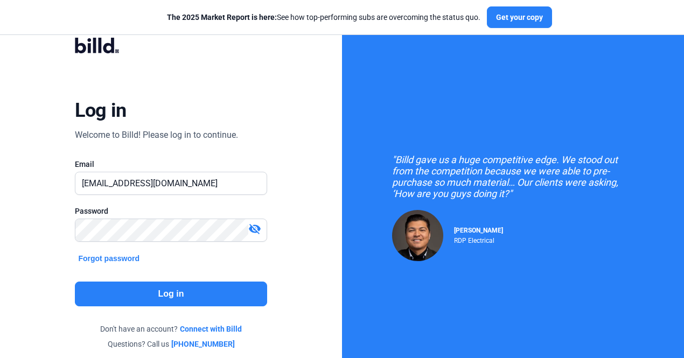  I want to click on span: The 2025 Market Report is here:, so click(222, 17).